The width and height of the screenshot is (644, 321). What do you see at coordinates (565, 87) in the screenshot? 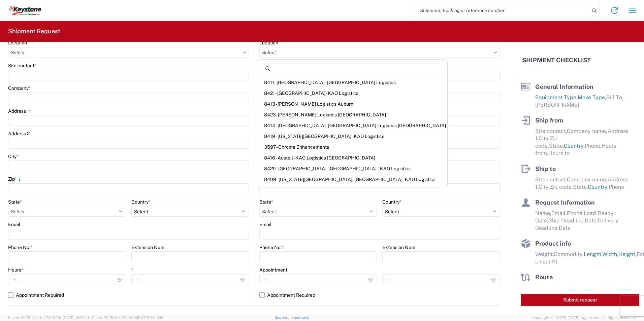
I see `span: General Information` at bounding box center [565, 87].